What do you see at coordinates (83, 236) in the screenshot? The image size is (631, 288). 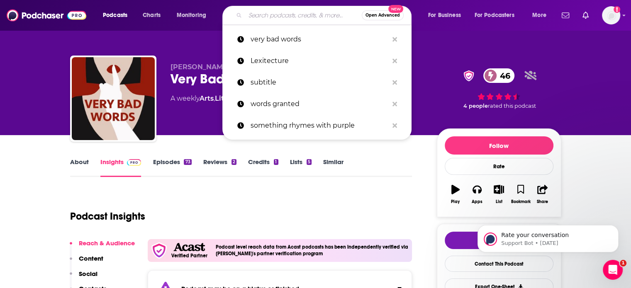 I see `span: Messages` at bounding box center [83, 236].